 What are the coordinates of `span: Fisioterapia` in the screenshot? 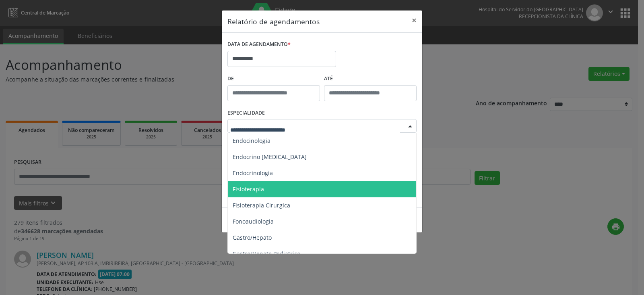 It's located at (249, 189).